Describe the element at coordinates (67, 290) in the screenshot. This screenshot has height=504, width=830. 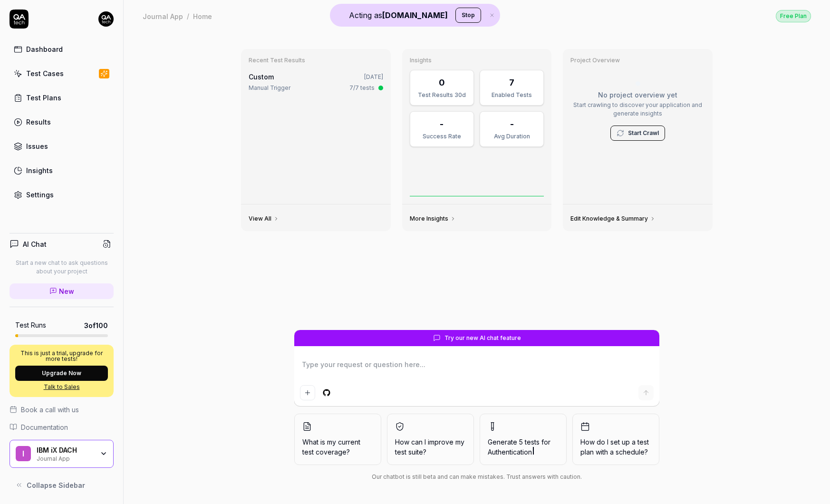
I see `span: New` at that location.